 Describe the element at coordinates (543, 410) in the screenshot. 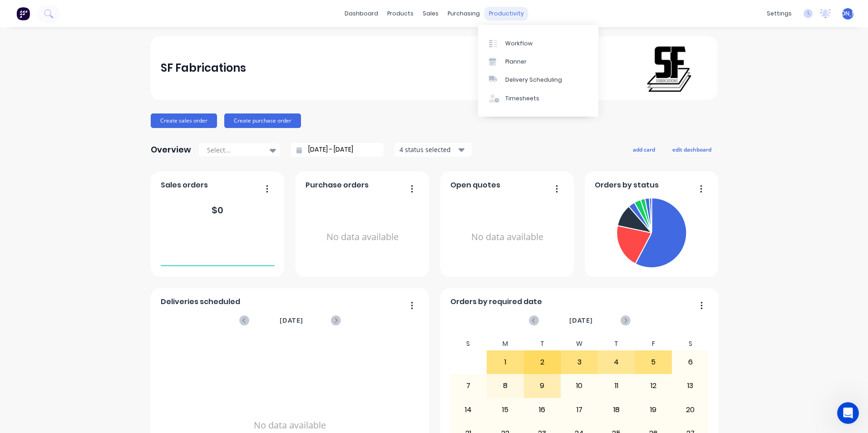

I see `div: 16` at that location.